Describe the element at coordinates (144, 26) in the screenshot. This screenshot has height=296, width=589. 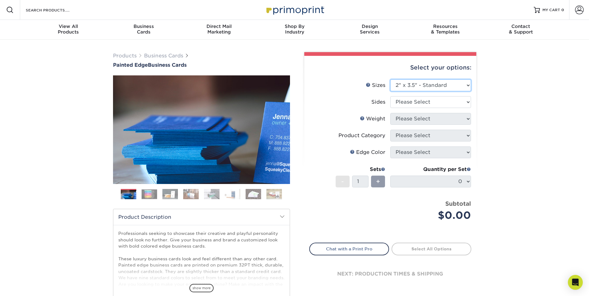
I see `span: Business` at that location.